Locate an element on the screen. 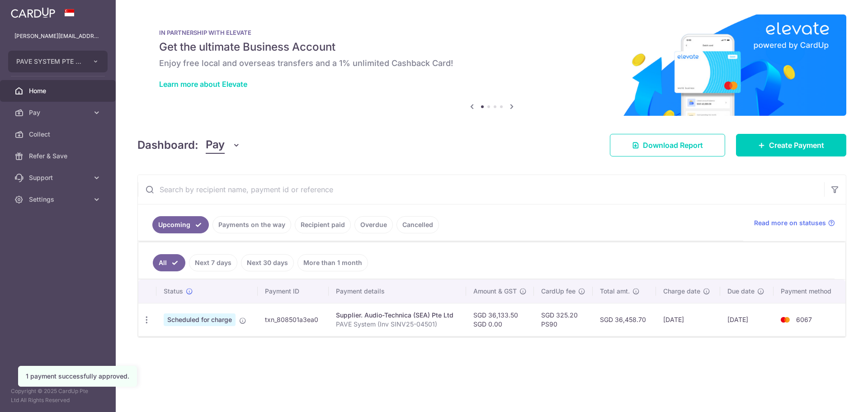  a: Upcoming is located at coordinates (181, 225).